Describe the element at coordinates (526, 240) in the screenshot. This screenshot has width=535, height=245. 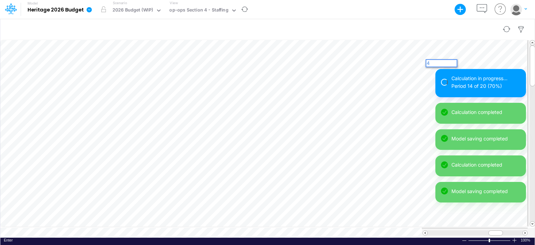
I see `span: 100%` at that location.